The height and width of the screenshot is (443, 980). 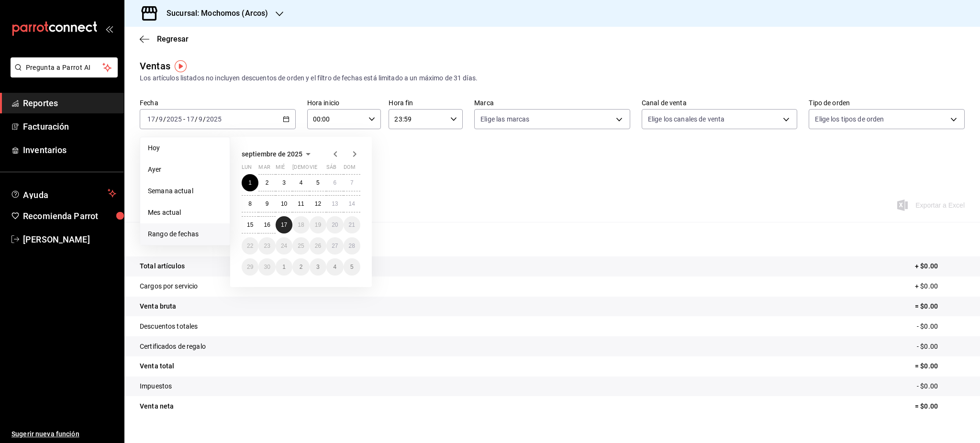 I want to click on label: Canal de venta, so click(x=720, y=103).